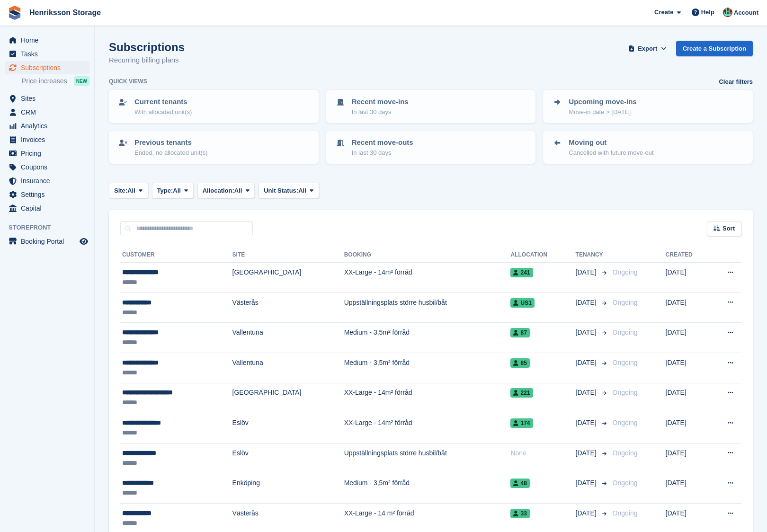  What do you see at coordinates (611, 153) in the screenshot?
I see `p: Cancelled with future move-out` at bounding box center [611, 153].